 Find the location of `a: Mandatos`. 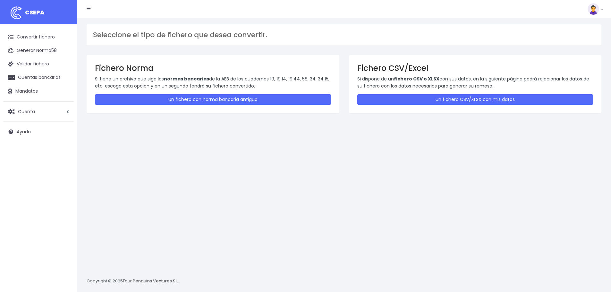

a: Mandatos is located at coordinates (38, 91).